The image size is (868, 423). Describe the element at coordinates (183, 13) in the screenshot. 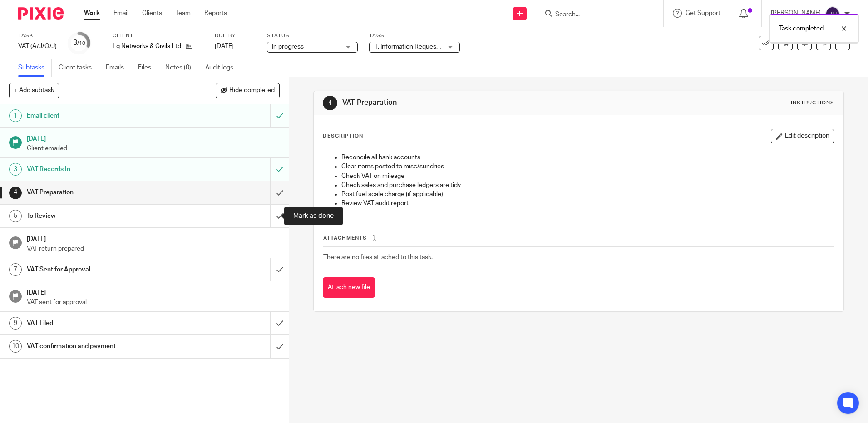

I see `a: Team` at that location.